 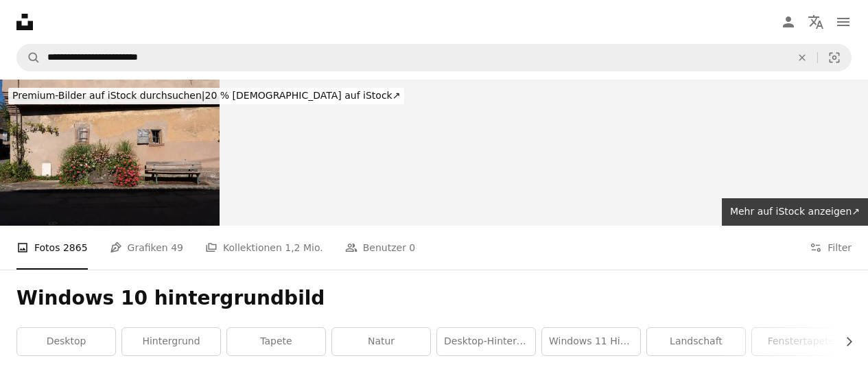 I want to click on button: Löschen, so click(x=802, y=58).